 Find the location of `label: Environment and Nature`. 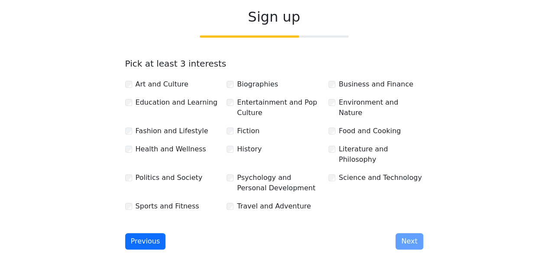

label: Environment and Nature is located at coordinates (381, 108).